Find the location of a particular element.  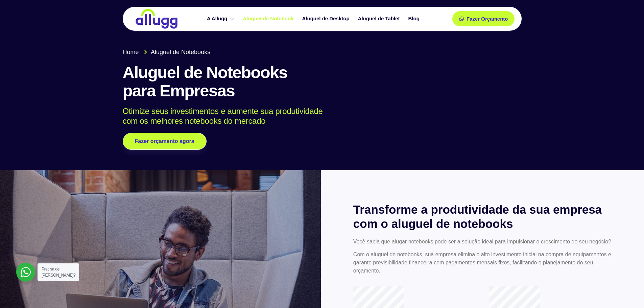

span: Fazer Orçamento is located at coordinates (487, 19).